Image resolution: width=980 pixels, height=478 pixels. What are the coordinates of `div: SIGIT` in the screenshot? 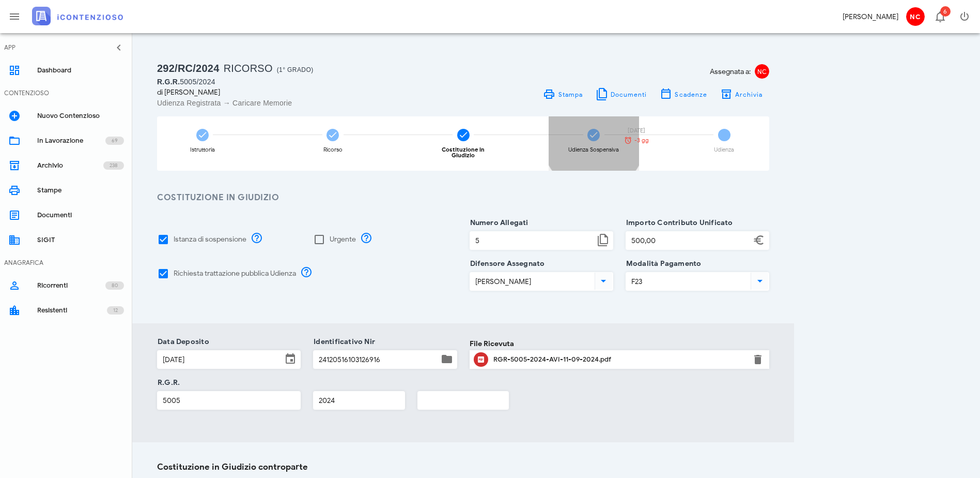 It's located at (81, 240).